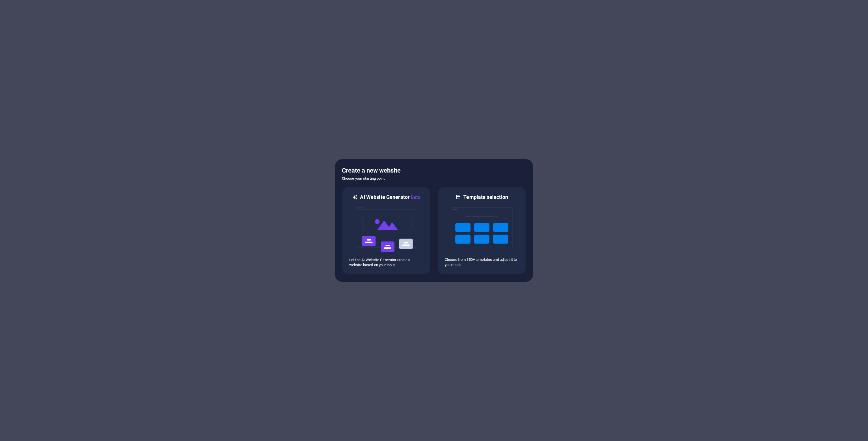 The image size is (868, 441). Describe the element at coordinates (386, 262) in the screenshot. I see `p: Let the AI Website Generator create a website based on your input.` at that location.